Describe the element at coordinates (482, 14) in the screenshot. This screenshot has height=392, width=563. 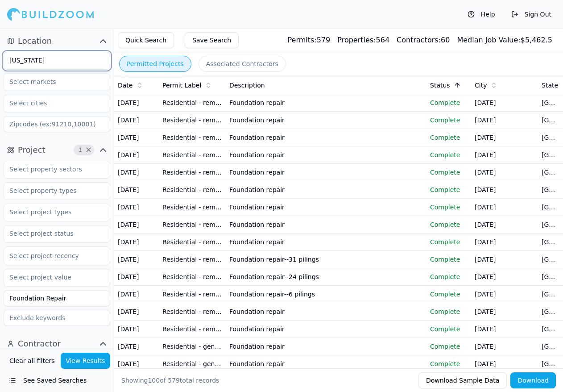
I see `button: Help` at that location.